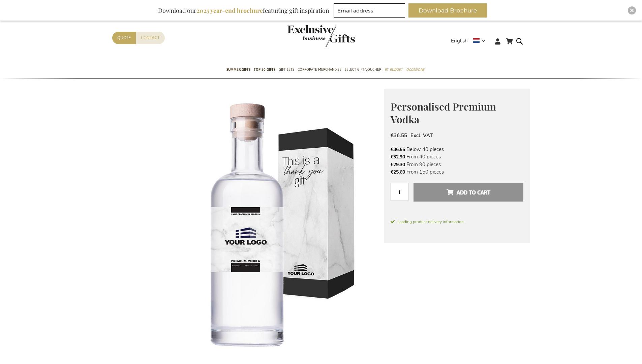 This screenshot has width=642, height=364. Describe the element at coordinates (363, 70) in the screenshot. I see `span: Select Gift Voucher` at that location.